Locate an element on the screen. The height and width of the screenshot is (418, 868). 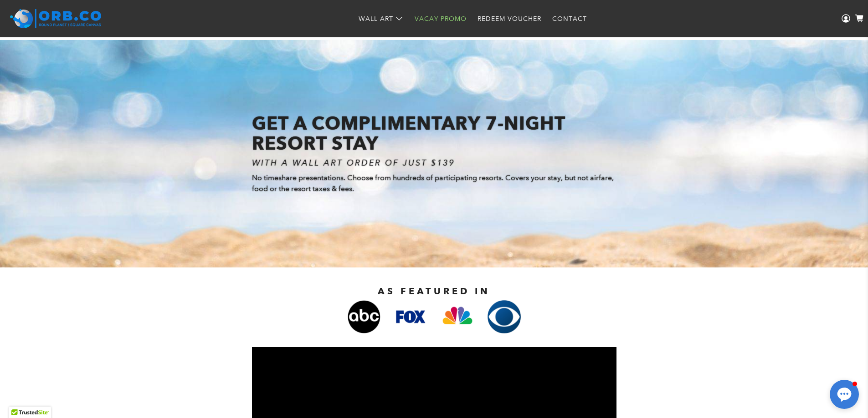
span: No timeshare presentations. Choose from hundreds of participating resorts. Covers your stay, but ... is located at coordinates (433, 183).